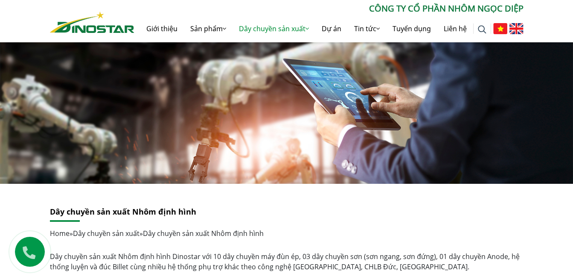 Image resolution: width=573 pixels, height=274 pixels. Describe the element at coordinates (123, 211) in the screenshot. I see `a: Dây chuyền sản xuất Nhôm định hình` at that location.